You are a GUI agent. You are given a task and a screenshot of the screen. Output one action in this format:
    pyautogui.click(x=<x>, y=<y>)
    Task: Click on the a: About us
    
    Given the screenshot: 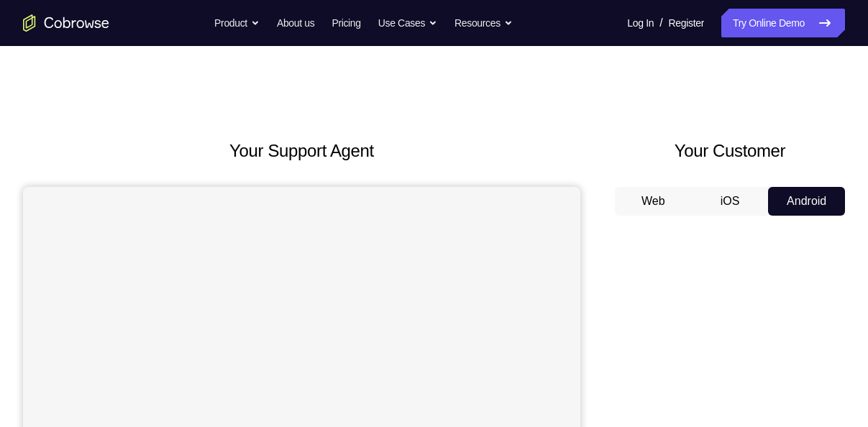 What is the action you would take?
    pyautogui.click(x=296, y=23)
    